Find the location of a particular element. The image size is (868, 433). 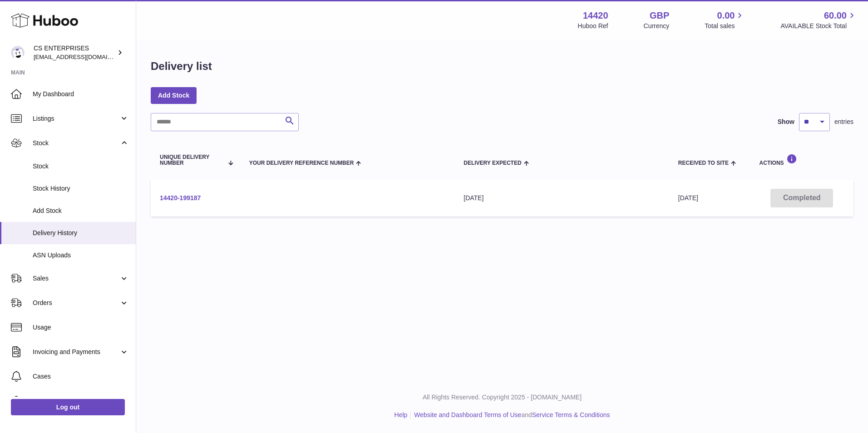

span: Orders is located at coordinates (76, 303).